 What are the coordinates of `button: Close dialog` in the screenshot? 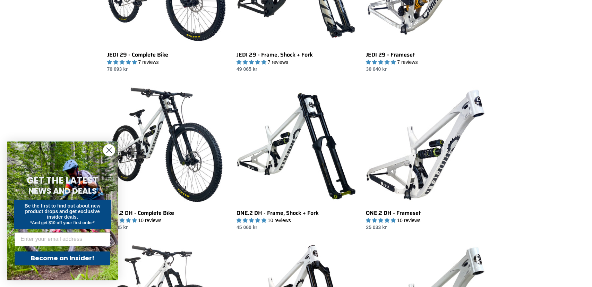 It's located at (109, 150).